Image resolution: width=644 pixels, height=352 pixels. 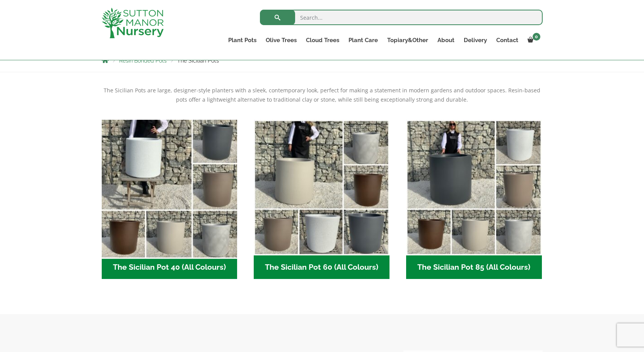 What do you see at coordinates (474, 199) in the screenshot?
I see `a: Visit product category The Sicilian Pot 85 (All Colours)` at bounding box center [474, 199].